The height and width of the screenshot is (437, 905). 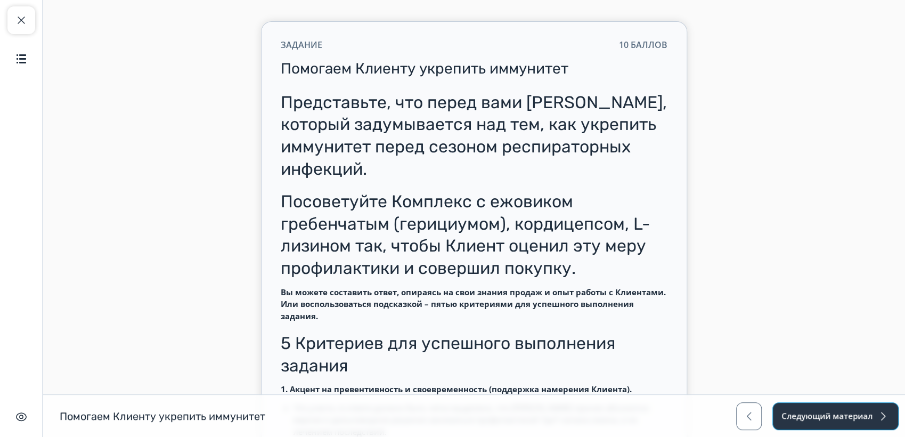 What do you see at coordinates (424, 69) in the screenshot?
I see `h2: Помогаем Клиенту укрепить иммунитет` at bounding box center [424, 69].